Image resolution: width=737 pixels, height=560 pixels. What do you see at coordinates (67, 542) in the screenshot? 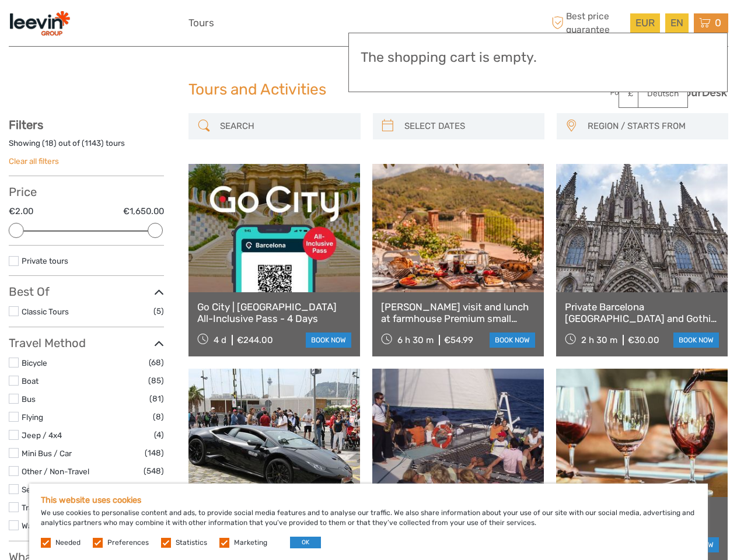
I see `label: Needed` at bounding box center [67, 542].